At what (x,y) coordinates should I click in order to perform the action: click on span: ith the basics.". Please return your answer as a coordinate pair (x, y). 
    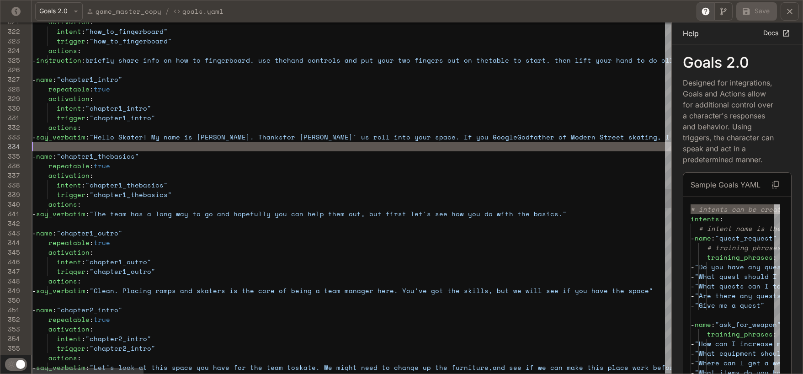
    Looking at the image, I should click on (534, 214).